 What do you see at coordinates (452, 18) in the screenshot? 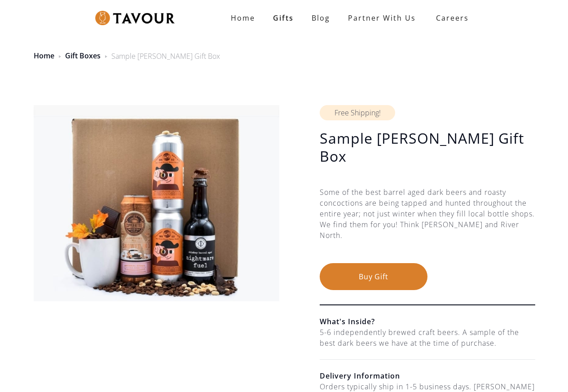
I see `strong: Careers` at bounding box center [452, 18].